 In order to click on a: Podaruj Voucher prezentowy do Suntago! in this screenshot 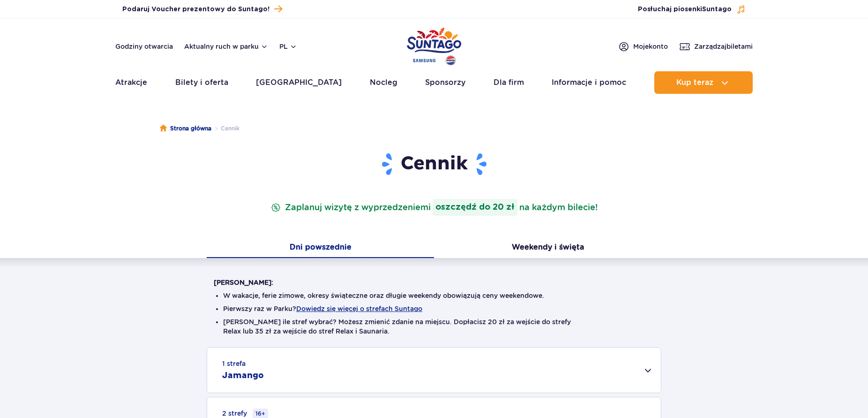, I will do `click(202, 9)`.